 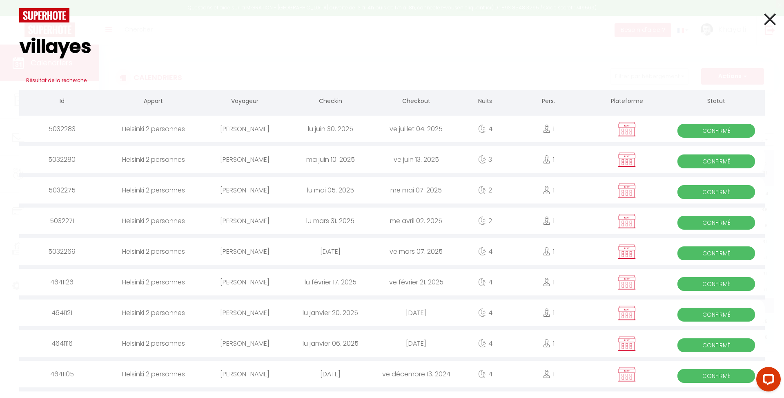 I want to click on div: 5032280, so click(x=62, y=159).